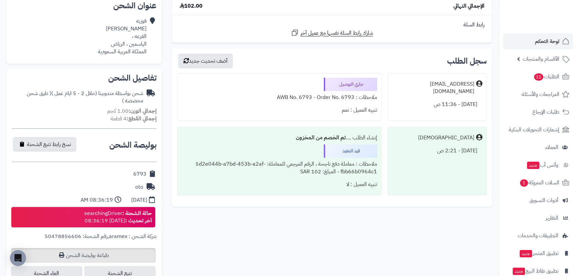  Describe the element at coordinates (78, 97) in the screenshot. I see `div: شحن بواسطة مندوبينا (خلال 2 - 5 ايام عمل )` at that location.